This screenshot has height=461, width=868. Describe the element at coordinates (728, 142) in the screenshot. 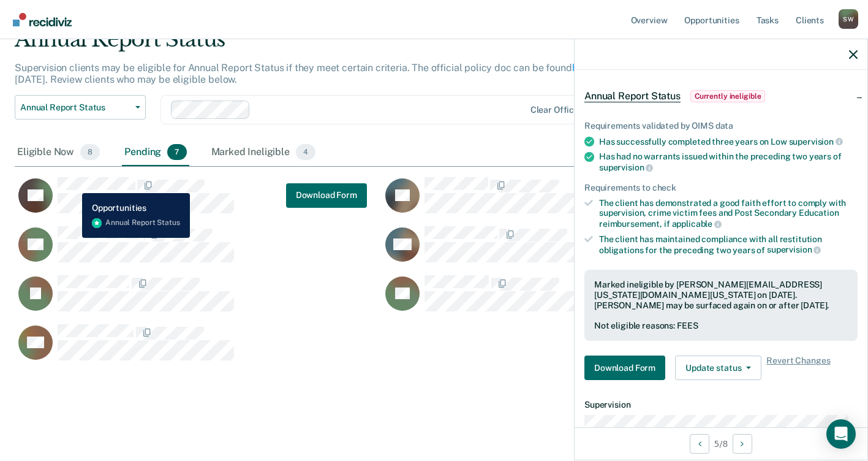

I see `div: Has successfully completed three years on Low` at that location.